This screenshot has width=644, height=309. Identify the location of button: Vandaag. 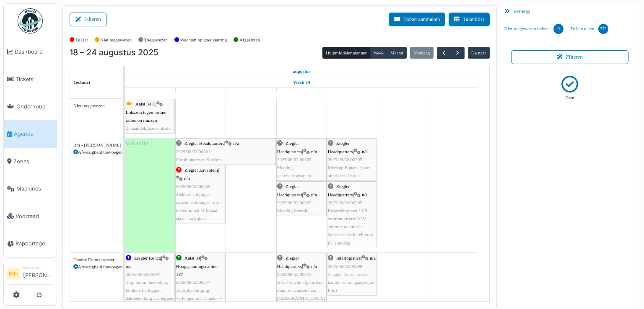
(421, 53).